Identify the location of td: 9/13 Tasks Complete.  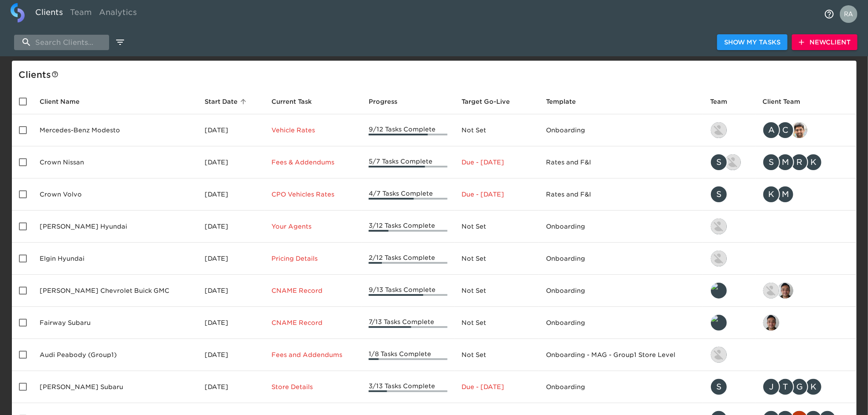
(408, 291).